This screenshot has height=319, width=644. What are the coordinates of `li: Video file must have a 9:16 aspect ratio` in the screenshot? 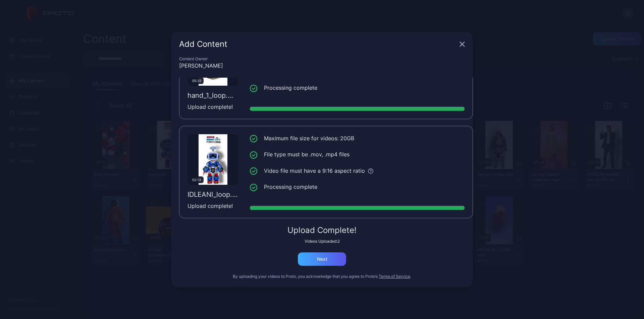 It's located at (358, 171).